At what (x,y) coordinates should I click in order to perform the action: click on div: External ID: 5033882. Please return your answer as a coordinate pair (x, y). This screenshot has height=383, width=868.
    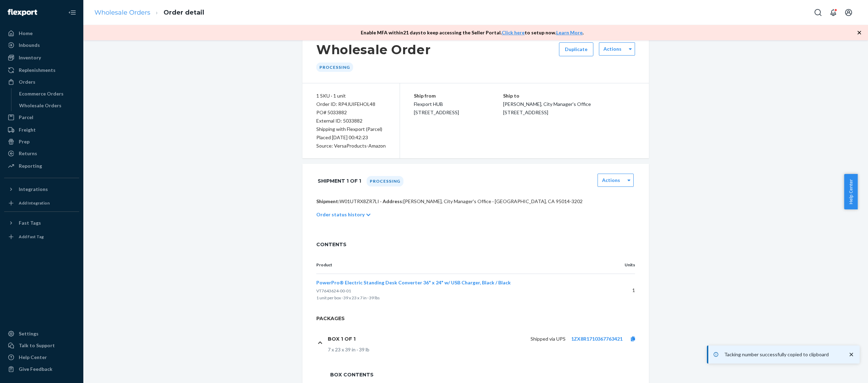
    Looking at the image, I should click on (351, 121).